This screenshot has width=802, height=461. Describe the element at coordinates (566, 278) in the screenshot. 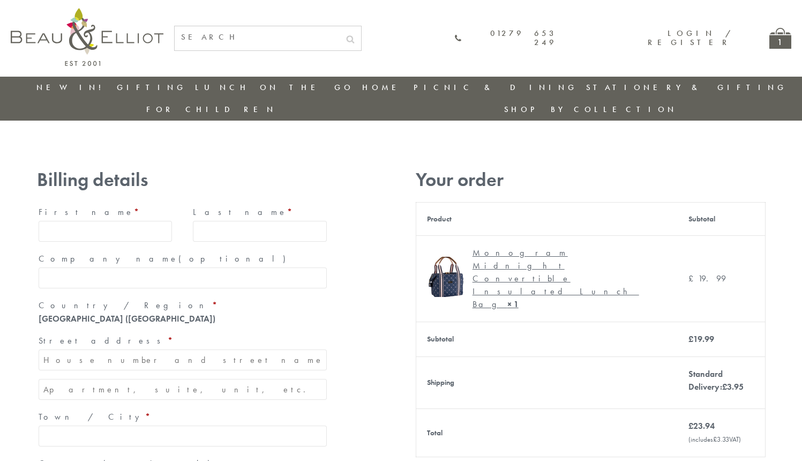

I see `div: Monogram Midnight Convertible Insulated Lunch Bag` at that location.